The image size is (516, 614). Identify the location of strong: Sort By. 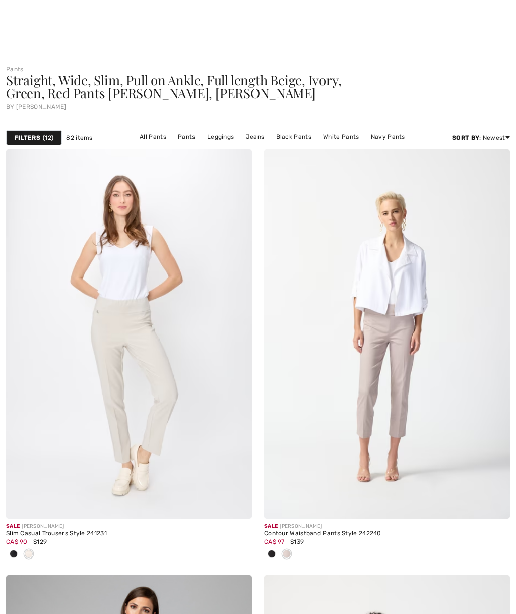
(466, 138).